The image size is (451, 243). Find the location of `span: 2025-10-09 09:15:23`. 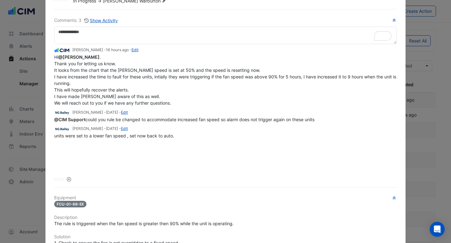

span: 2025-10-09 09:15:23 is located at coordinates (112, 112).